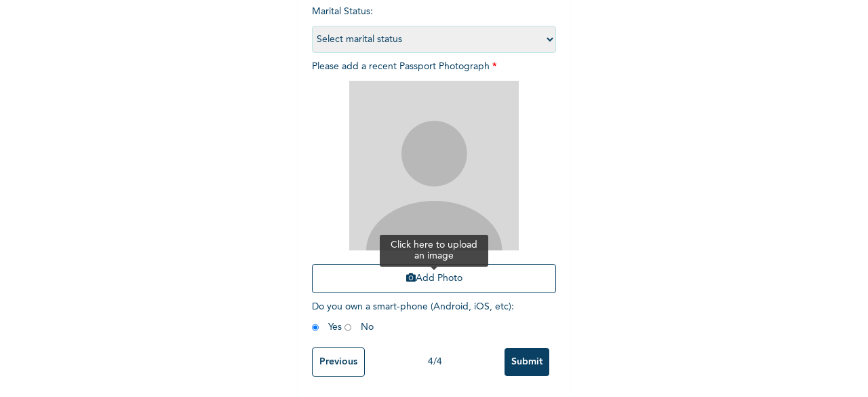 Image resolution: width=868 pixels, height=397 pixels. Describe the element at coordinates (434, 166) in the screenshot. I see `img: Crop` at that location.